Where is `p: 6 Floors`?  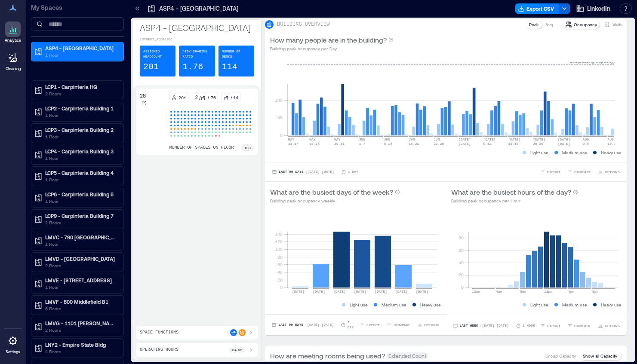
p: 6 Floors is located at coordinates (82, 308).